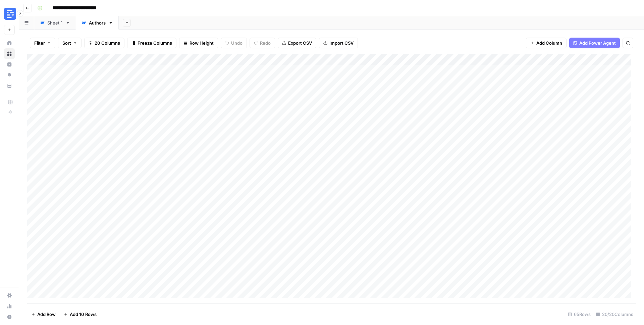 This screenshot has width=644, height=325. Describe the element at coordinates (104, 43) in the screenshot. I see `button: 20 Columns` at that location.